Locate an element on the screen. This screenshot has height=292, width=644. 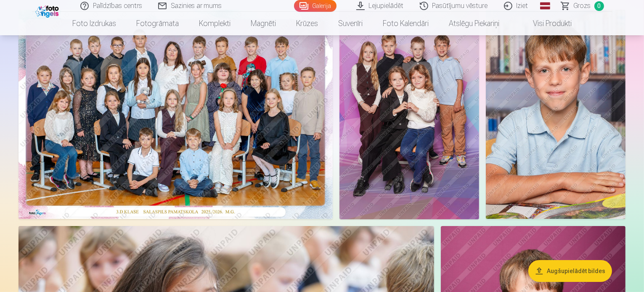
span: Grozs is located at coordinates (582, 6).